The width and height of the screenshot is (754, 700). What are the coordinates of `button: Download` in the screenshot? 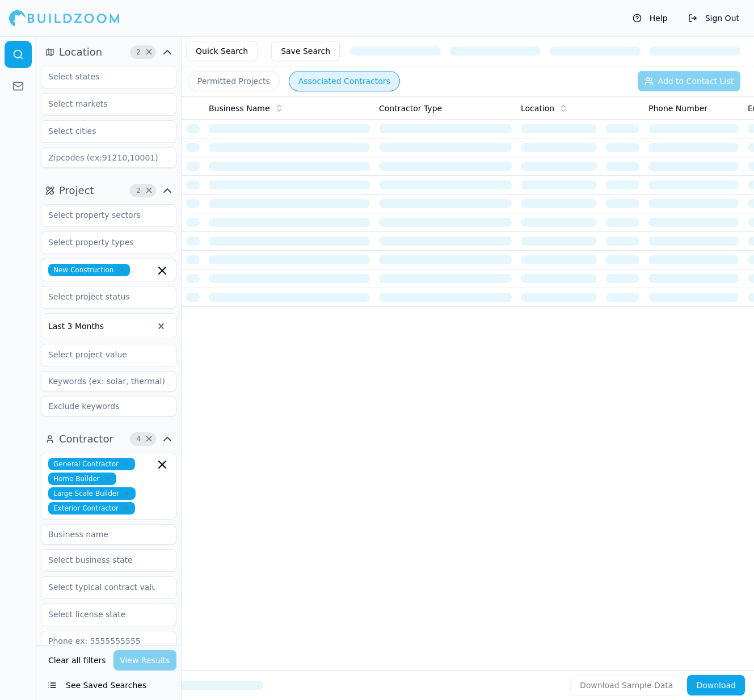 It's located at (716, 686).